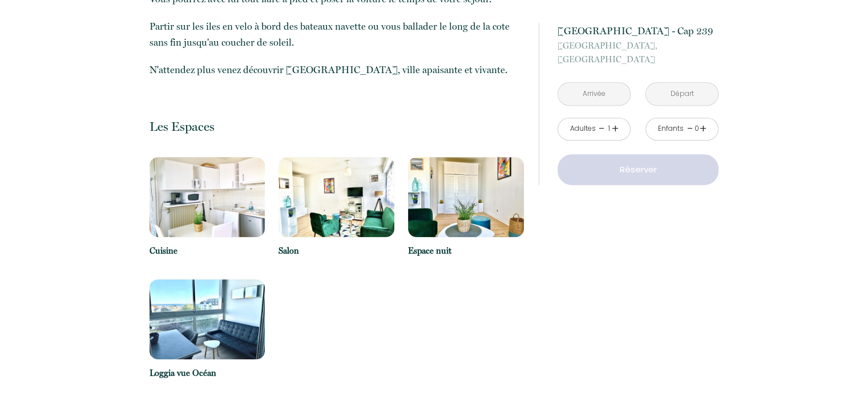 Image resolution: width=868 pixels, height=397 pixels. Describe the element at coordinates (336, 250) in the screenshot. I see `p: Salon` at that location.